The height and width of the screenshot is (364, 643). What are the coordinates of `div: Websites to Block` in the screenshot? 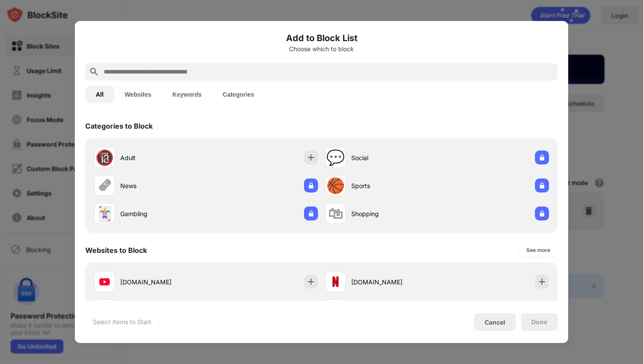 It's located at (116, 250).